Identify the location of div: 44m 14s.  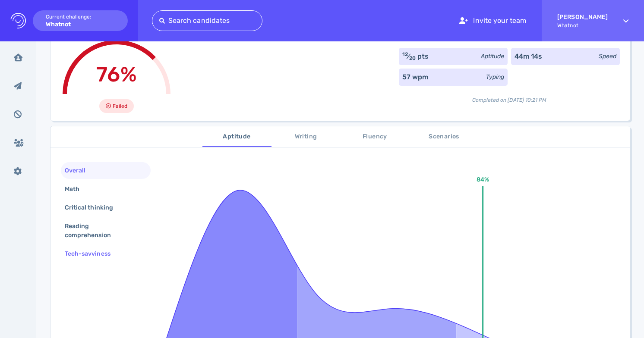
(528, 57).